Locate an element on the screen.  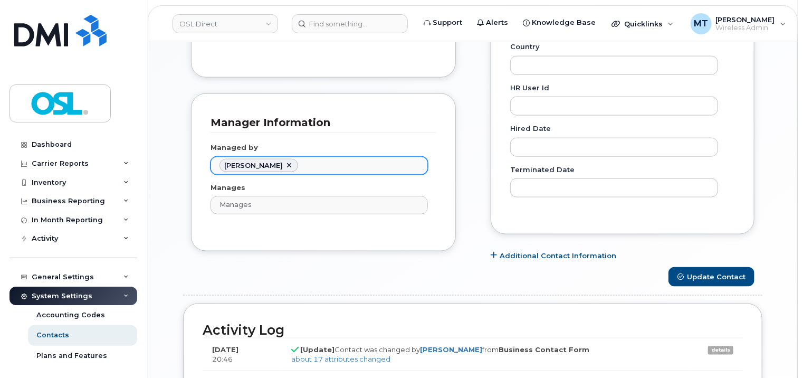
span: Alerts is located at coordinates (497, 23).